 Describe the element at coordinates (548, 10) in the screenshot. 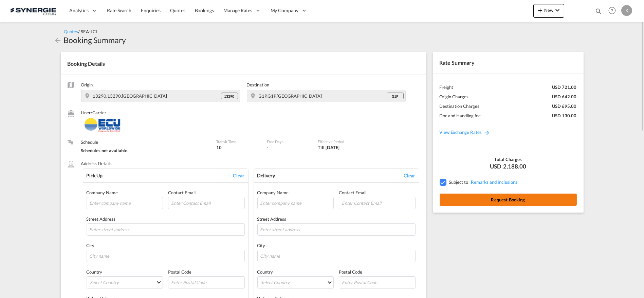

I see `span: New` at that location.